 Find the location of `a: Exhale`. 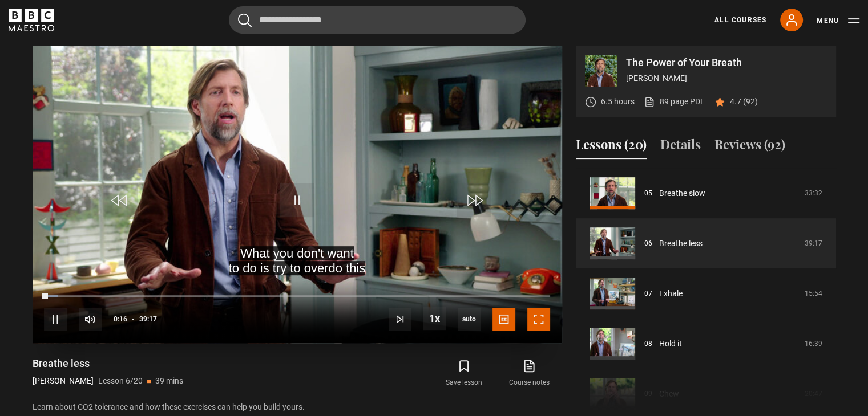

a: Exhale is located at coordinates (670, 294).